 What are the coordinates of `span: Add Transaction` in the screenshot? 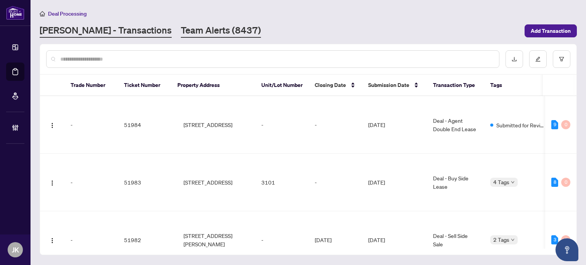 It's located at (550, 31).